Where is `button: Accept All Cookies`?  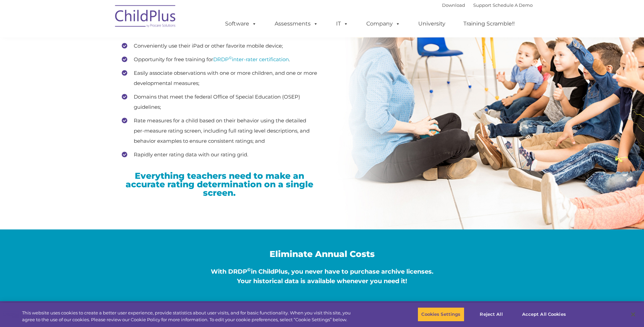
button: Accept All Cookies is located at coordinates (544, 314).